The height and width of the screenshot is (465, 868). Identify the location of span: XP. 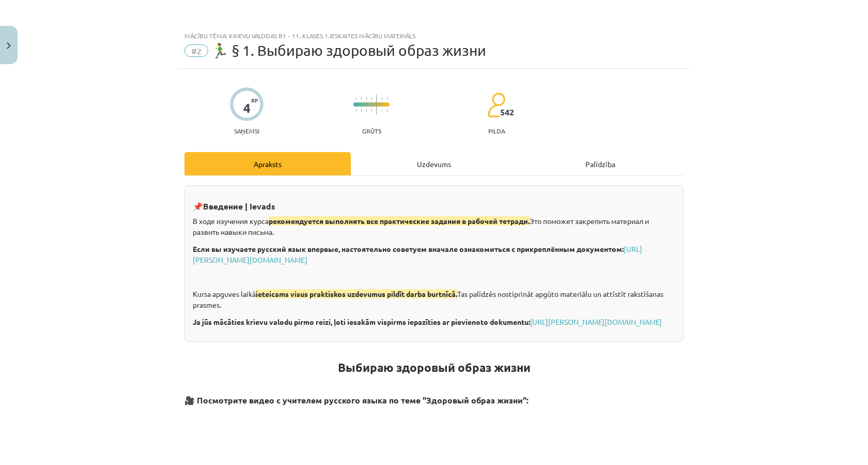
(254, 100).